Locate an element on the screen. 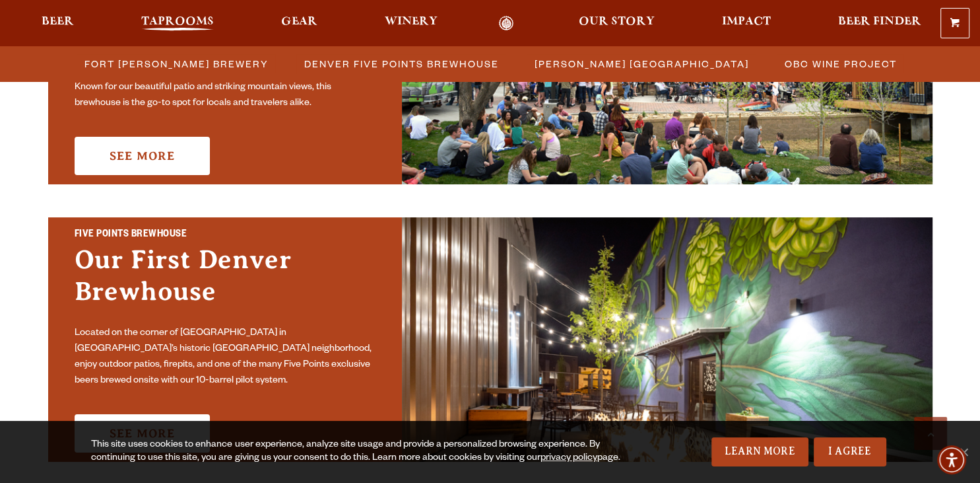 This screenshot has height=483, width=980. span: Beer is located at coordinates (58, 22).